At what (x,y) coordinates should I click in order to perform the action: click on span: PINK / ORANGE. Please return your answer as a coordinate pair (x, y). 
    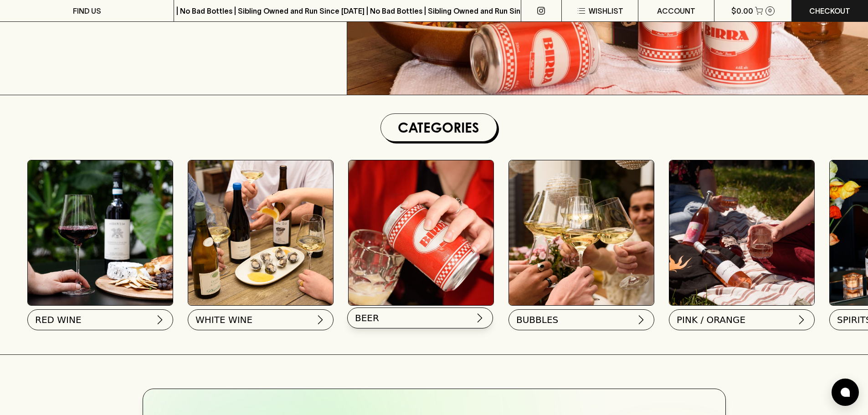
    Looking at the image, I should click on (711, 320).